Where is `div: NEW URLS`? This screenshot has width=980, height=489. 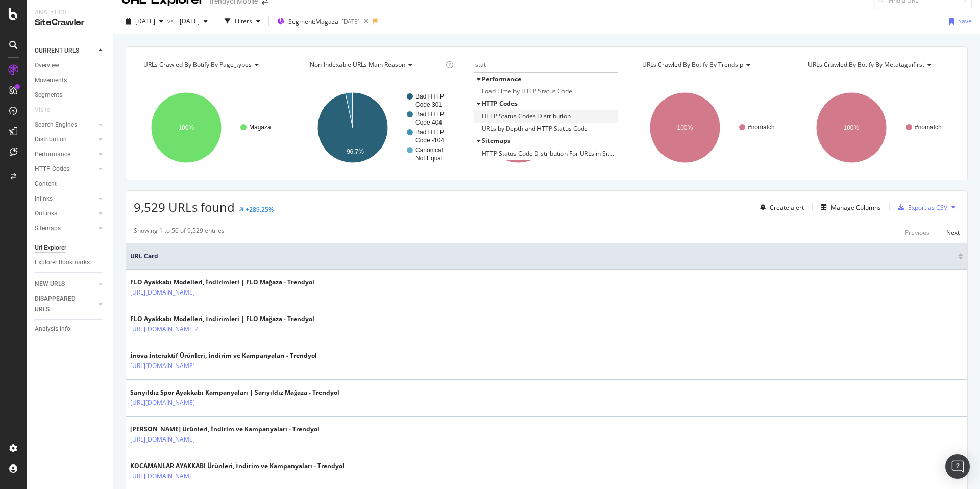 div: NEW URLS is located at coordinates (49, 284).